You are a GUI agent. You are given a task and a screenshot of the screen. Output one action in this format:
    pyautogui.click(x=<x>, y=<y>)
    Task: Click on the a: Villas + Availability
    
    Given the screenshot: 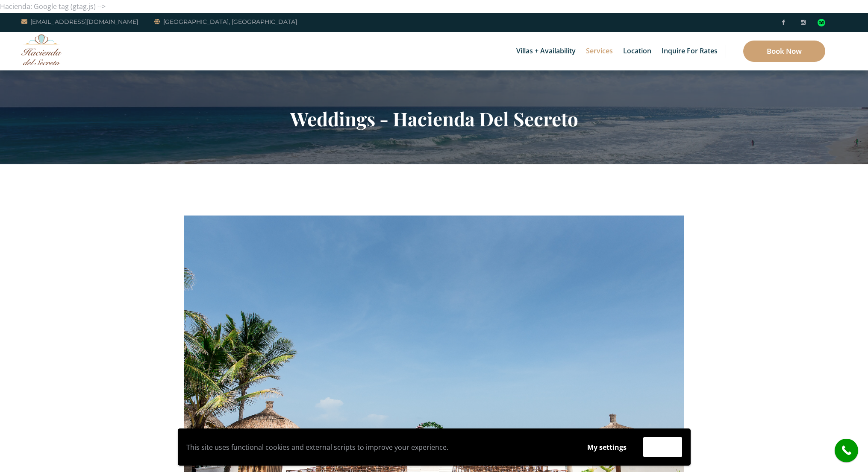 What is the action you would take?
    pyautogui.click(x=546, y=51)
    